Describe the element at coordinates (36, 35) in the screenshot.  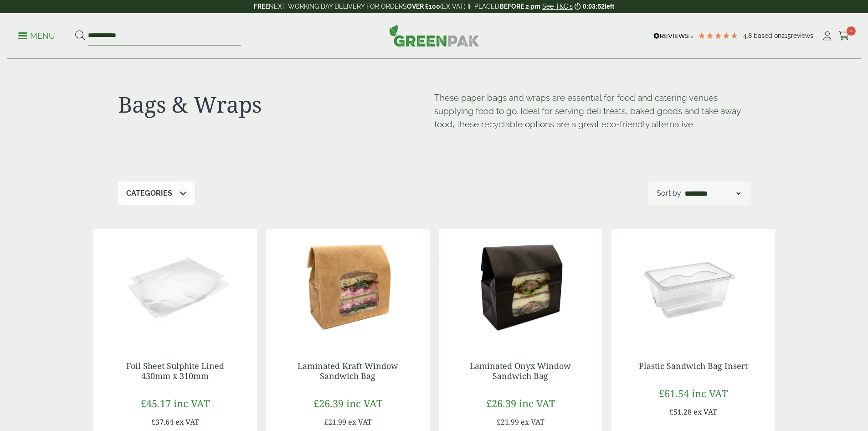
I see `a: Menu` at that location.